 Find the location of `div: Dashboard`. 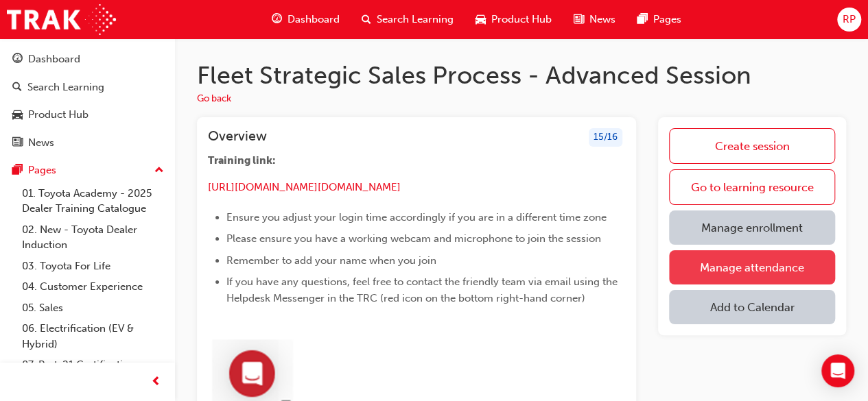

div: Dashboard is located at coordinates (54, 59).